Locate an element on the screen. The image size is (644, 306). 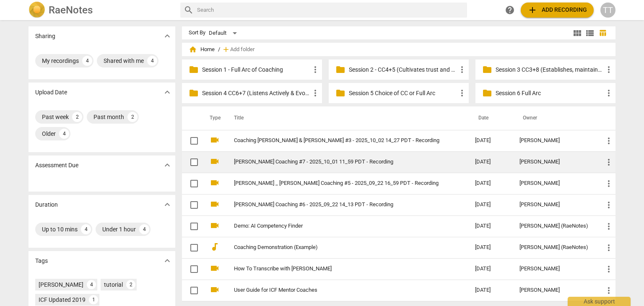
div: Ask support is located at coordinates (599, 302).